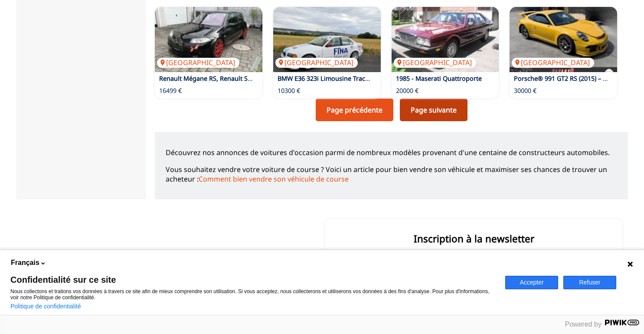  Describe the element at coordinates (583, 324) in the screenshot. I see `span: Powered by` at that location.